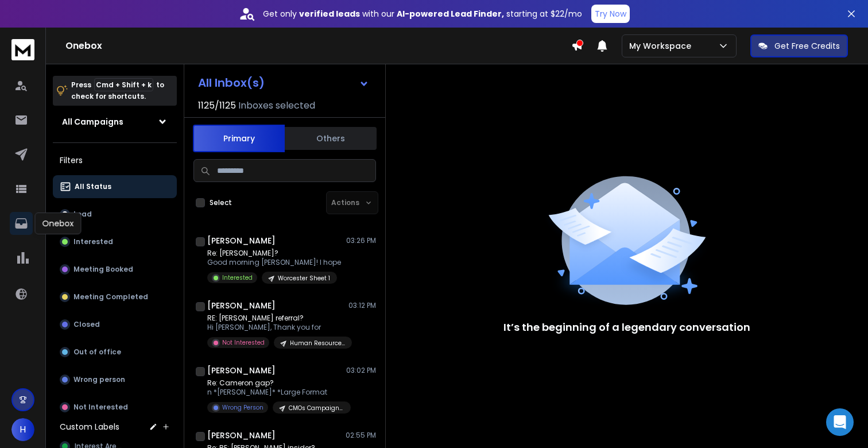 The width and height of the screenshot is (868, 448). I want to click on p: Try Now, so click(610, 14).